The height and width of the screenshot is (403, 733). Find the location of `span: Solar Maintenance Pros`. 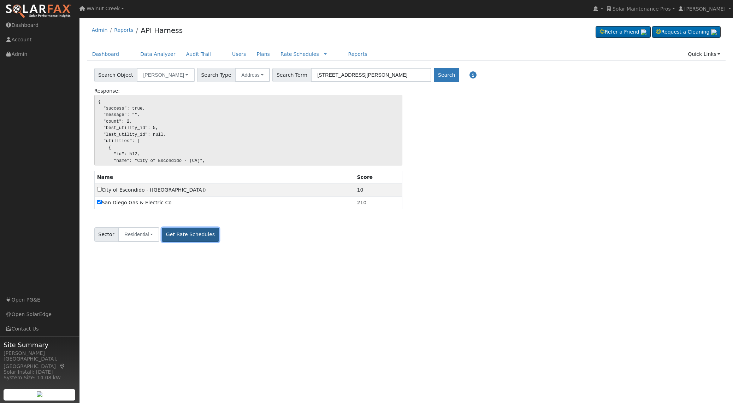

span: Solar Maintenance Pros is located at coordinates (641, 9).